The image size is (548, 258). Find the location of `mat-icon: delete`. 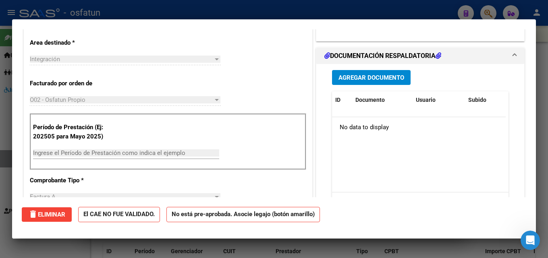

mat-icon: delete is located at coordinates (33, 215).